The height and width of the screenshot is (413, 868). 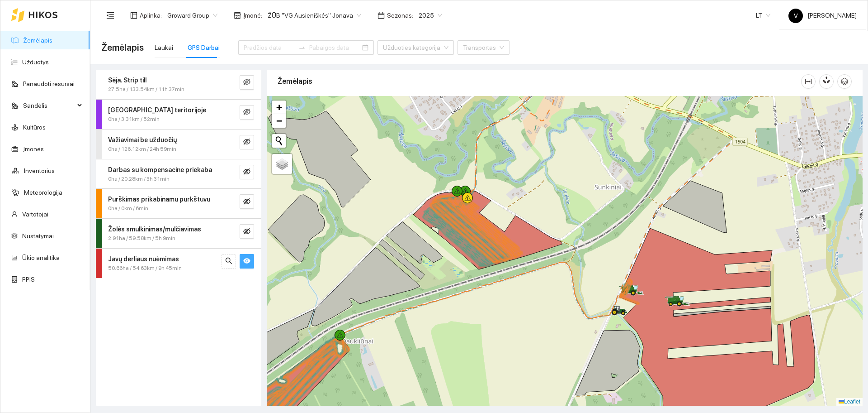 I want to click on a: Užduotys, so click(x=35, y=62).